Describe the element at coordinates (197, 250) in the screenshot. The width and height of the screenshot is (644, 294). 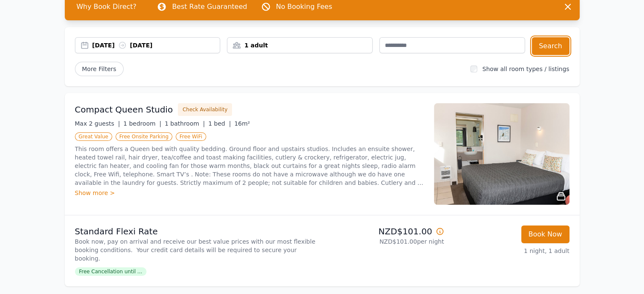
I see `p: Book now, pay on arrival and receive our best value prices with our most flexible booking conditi...` at that location.